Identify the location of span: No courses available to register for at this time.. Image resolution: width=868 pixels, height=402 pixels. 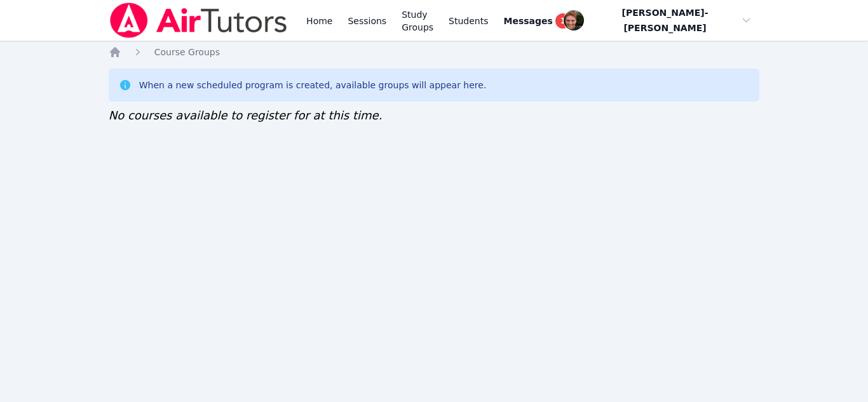
(245, 115).